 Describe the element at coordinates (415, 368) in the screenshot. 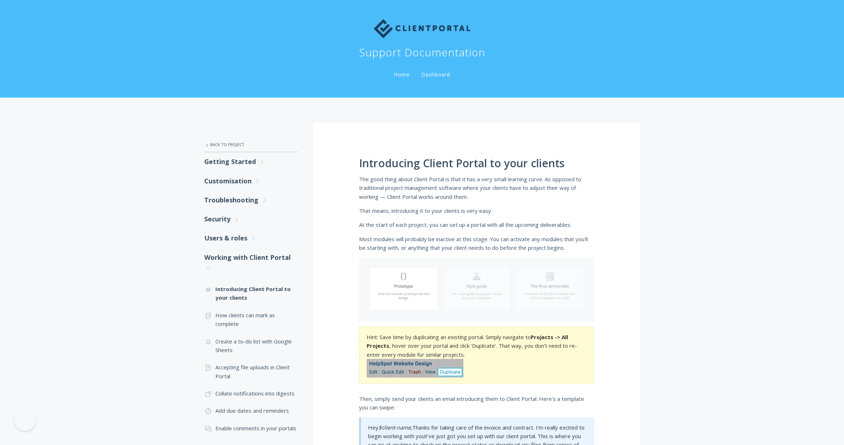

I see `img: file-UA0HHWcmzV.png` at that location.